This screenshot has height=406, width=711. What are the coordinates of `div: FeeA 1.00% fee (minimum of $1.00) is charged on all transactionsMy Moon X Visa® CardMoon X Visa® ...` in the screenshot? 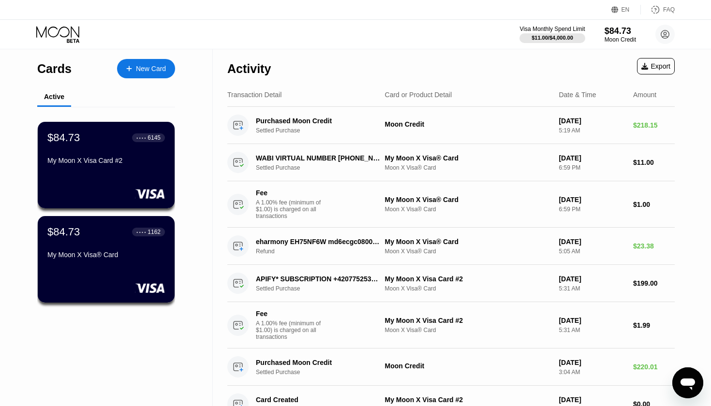 It's located at (450, 204).